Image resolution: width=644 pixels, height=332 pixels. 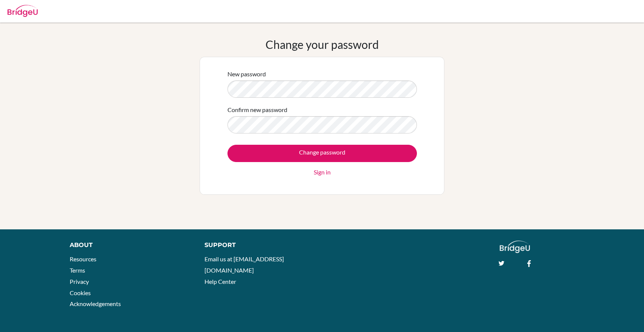 What do you see at coordinates (322, 172) in the screenshot?
I see `a: Sign in` at bounding box center [322, 172].